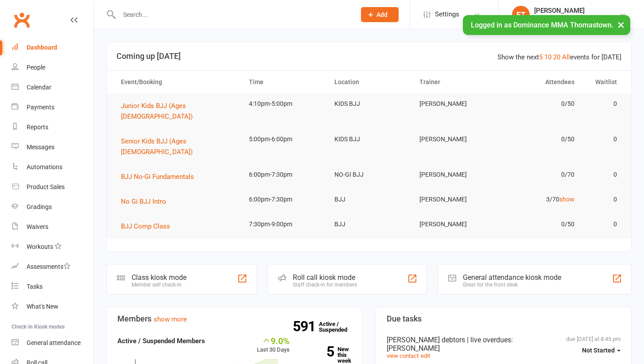 The height and width of the screenshot is (364, 644). I want to click on div: Member self check-in, so click(159, 284).